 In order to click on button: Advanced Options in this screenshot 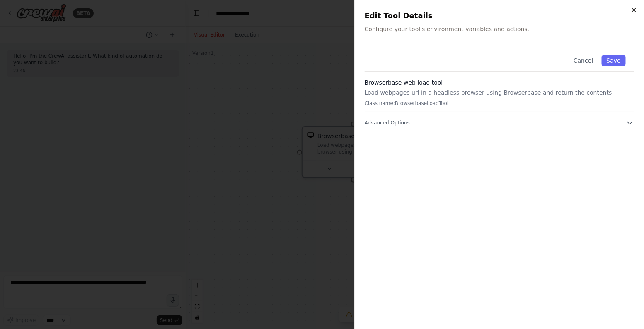, I will do `click(499, 123)`.